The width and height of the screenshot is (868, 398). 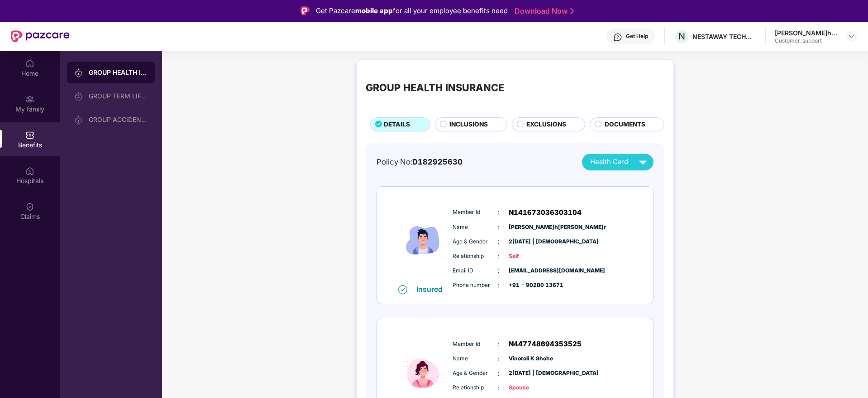 I want to click on div: NESTAWAY TECHNOLOGIES PRIVATE LIMITED, so click(x=724, y=36).